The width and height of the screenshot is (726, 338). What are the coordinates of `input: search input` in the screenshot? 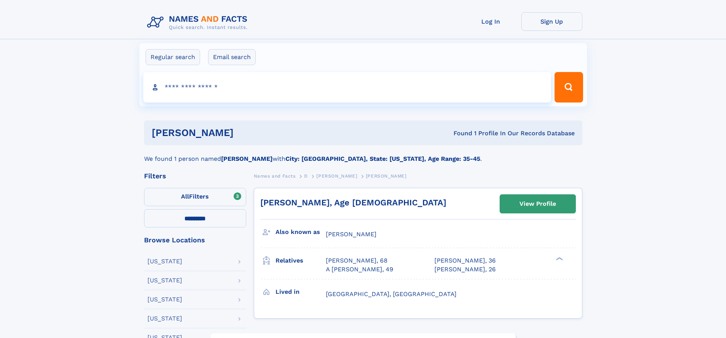 It's located at (347, 87).